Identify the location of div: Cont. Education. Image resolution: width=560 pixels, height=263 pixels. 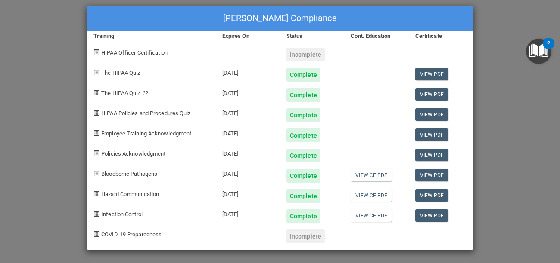
(376, 36).